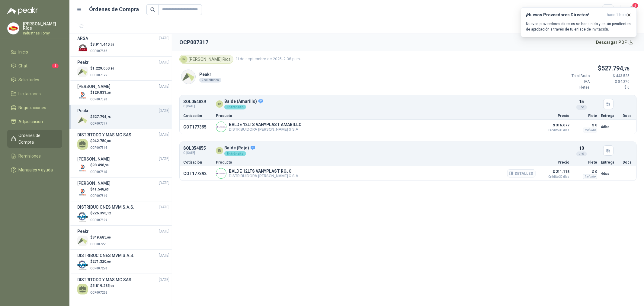 This screenshot has height=306, width=644. Describe the element at coordinates (579, 22) in the screenshot. I see `button: ¡Nuevos Proveedores Directos!hace 1 hora Nuevos proveedores directos se han unido y están pendien...` at that location.